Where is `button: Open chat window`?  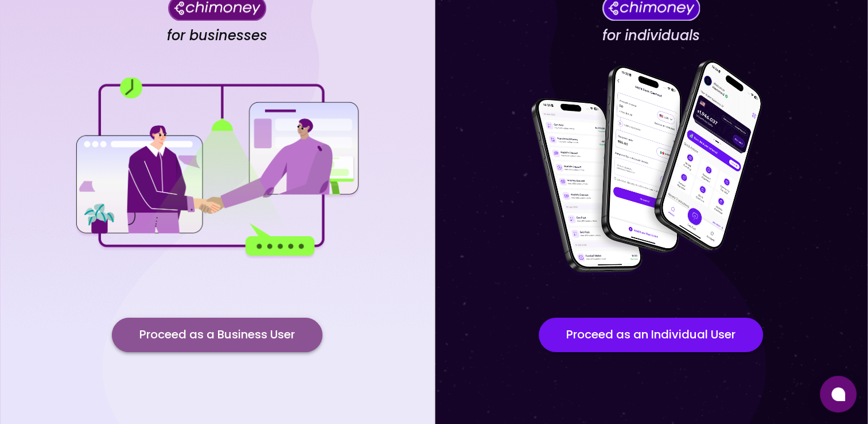
button: Open chat window is located at coordinates (838, 394).